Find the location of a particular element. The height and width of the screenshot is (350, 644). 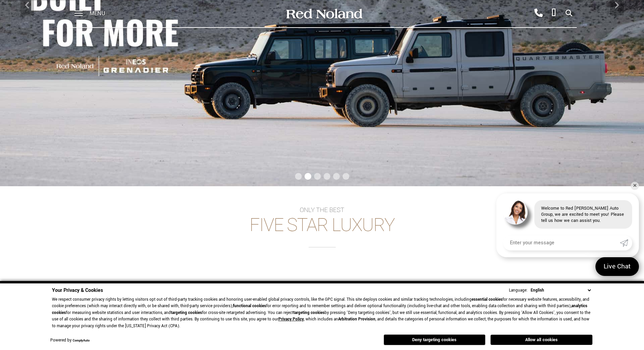

button: Deny targeting cookies is located at coordinates (435, 339).